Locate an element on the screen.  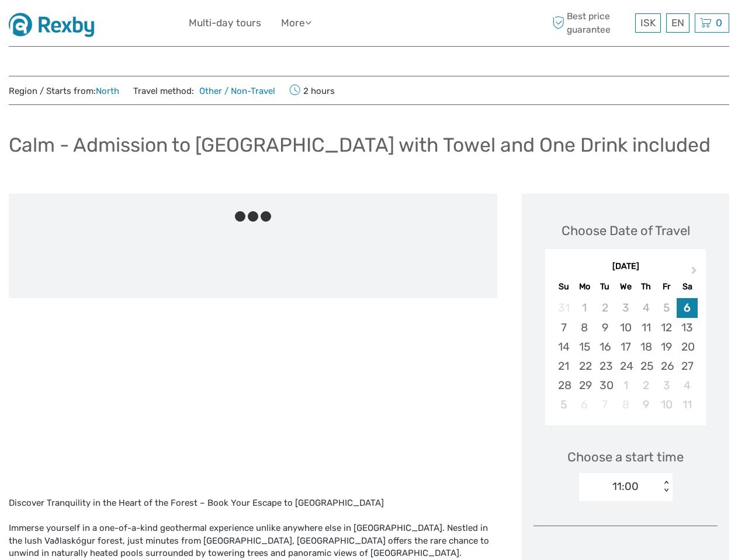
div: Choose Sunday, September 21st, 2025 is located at coordinates (563, 366).